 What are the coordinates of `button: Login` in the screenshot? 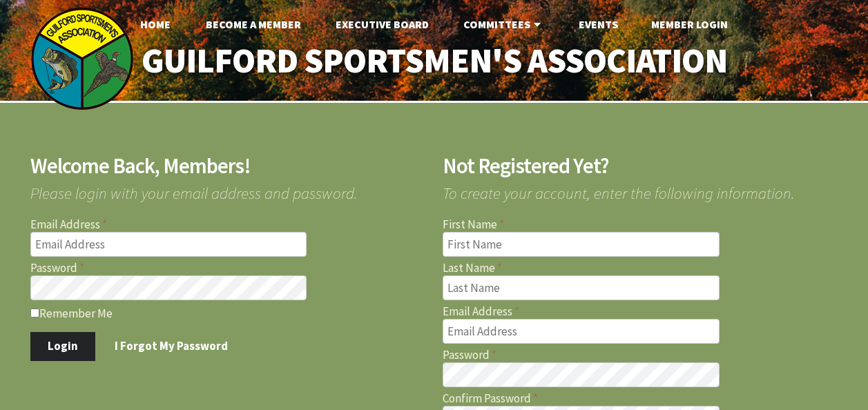 It's located at (63, 346).